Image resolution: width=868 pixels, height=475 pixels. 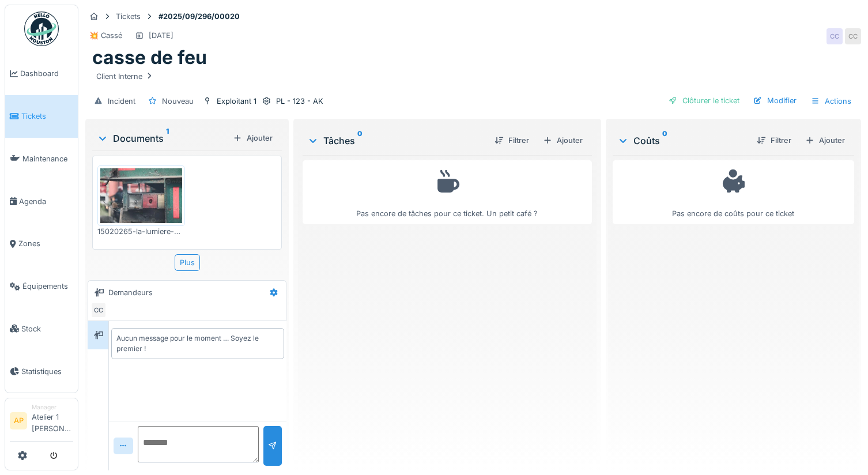 I want to click on div: Demandeurs, so click(x=130, y=292).